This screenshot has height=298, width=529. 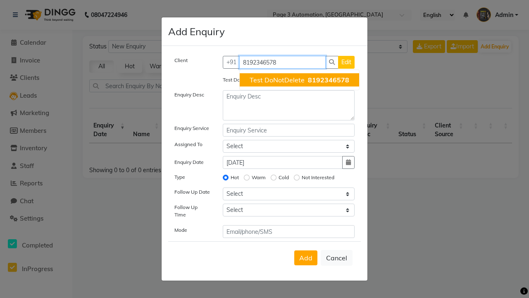 What do you see at coordinates (283, 62) in the screenshot?
I see `input: Search by Name/Mobile/Email/Code` at bounding box center [283, 62].